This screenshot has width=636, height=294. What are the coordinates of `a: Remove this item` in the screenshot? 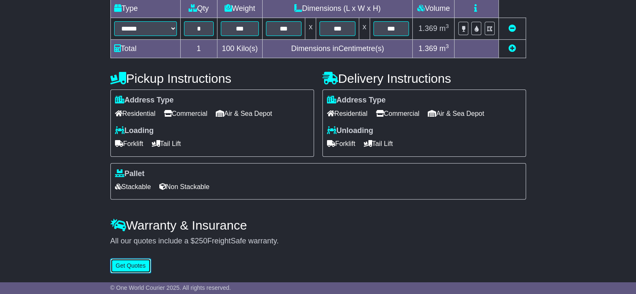 It's located at (512, 28).